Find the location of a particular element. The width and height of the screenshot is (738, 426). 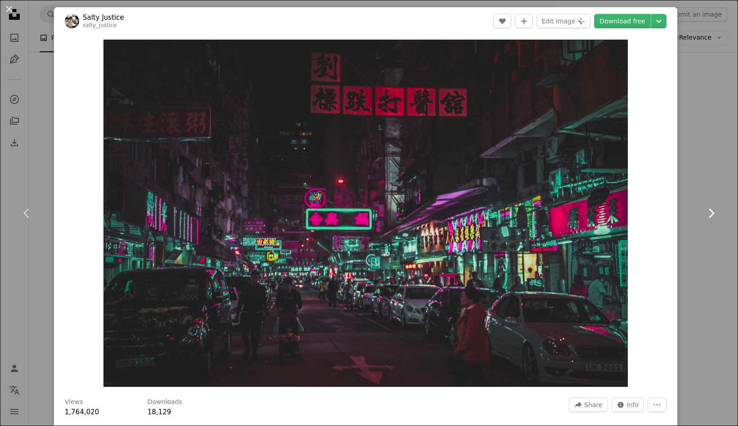

button: Add to Collection is located at coordinates (524, 21).